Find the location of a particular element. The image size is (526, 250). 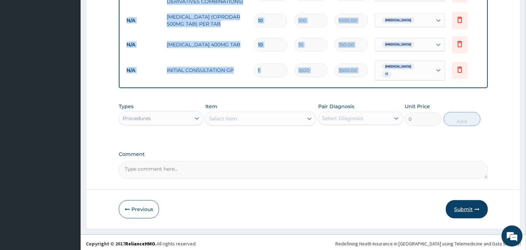

button: Submit is located at coordinates (467, 209).